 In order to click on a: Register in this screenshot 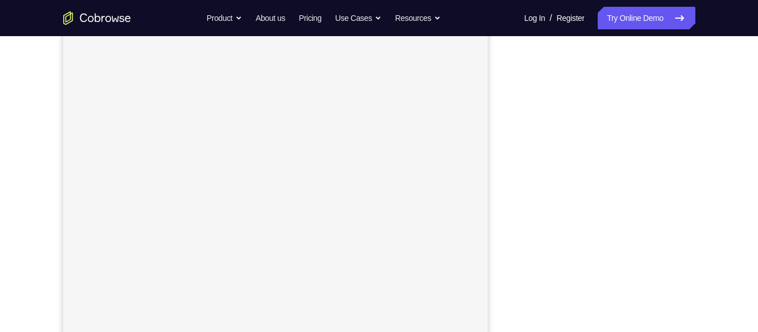, I will do `click(570, 18)`.